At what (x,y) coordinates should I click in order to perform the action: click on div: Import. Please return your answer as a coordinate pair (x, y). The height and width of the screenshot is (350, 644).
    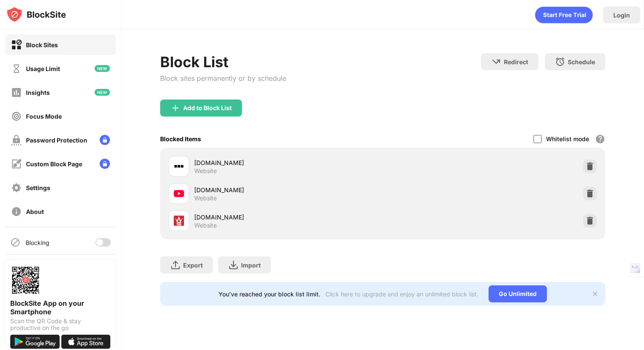
    Looking at the image, I should click on (251, 265).